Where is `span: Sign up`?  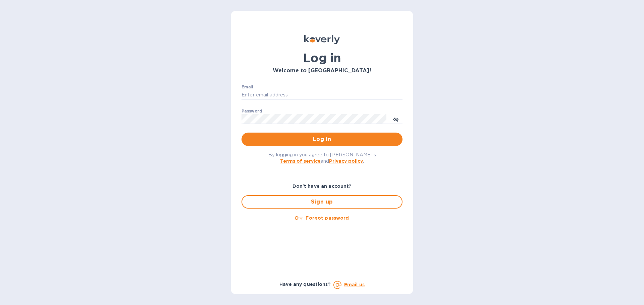
span: Sign up is located at coordinates (322, 202).